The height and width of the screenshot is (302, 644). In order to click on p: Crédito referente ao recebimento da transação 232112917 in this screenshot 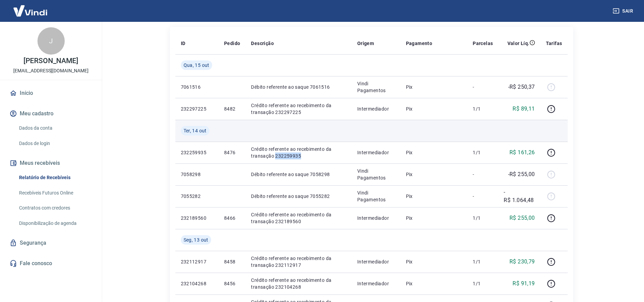, I will do `click(299, 261)`.